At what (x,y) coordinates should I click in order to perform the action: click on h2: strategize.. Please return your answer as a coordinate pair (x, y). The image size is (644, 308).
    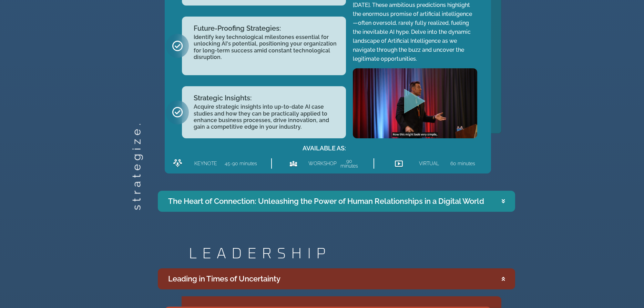
    Looking at the image, I should click on (136, 204).